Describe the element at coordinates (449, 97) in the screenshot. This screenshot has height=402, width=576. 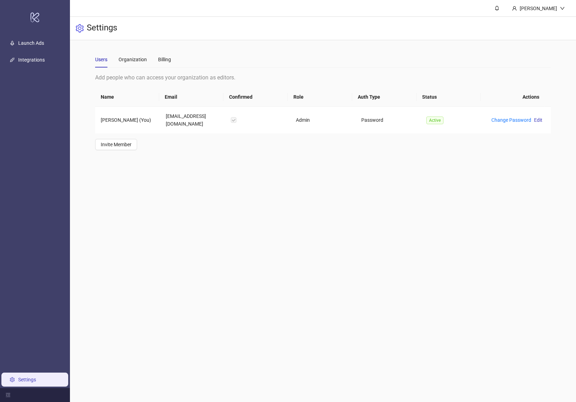
I see `th: Status` at that location.